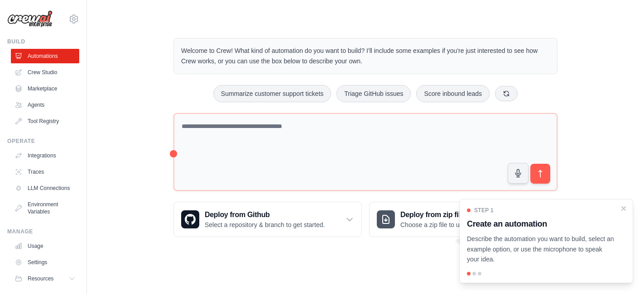 The height and width of the screenshot is (294, 644). What do you see at coordinates (45, 208) in the screenshot?
I see `a: Environment Variables` at bounding box center [45, 208].